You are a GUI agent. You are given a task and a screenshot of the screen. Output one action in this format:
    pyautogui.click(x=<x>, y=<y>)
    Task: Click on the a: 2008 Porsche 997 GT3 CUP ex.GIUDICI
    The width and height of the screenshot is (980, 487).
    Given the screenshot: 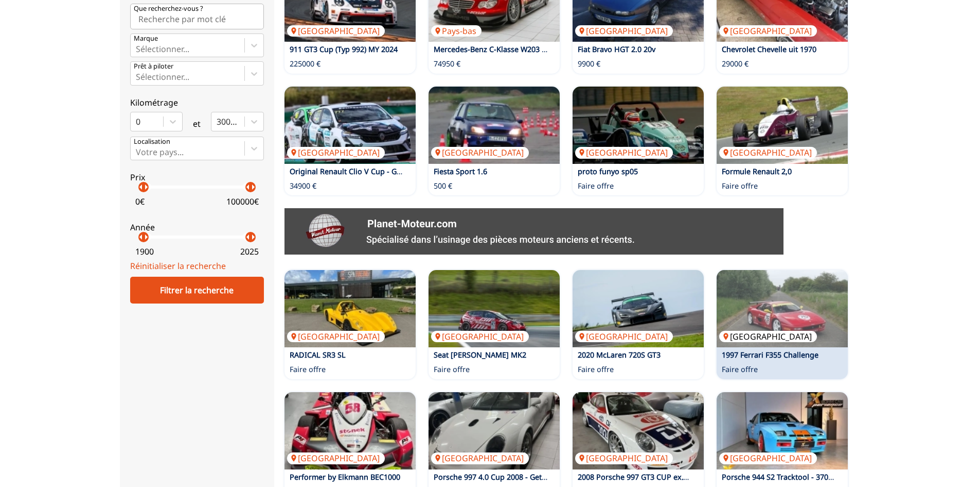 What is the action you would take?
    pyautogui.click(x=644, y=477)
    